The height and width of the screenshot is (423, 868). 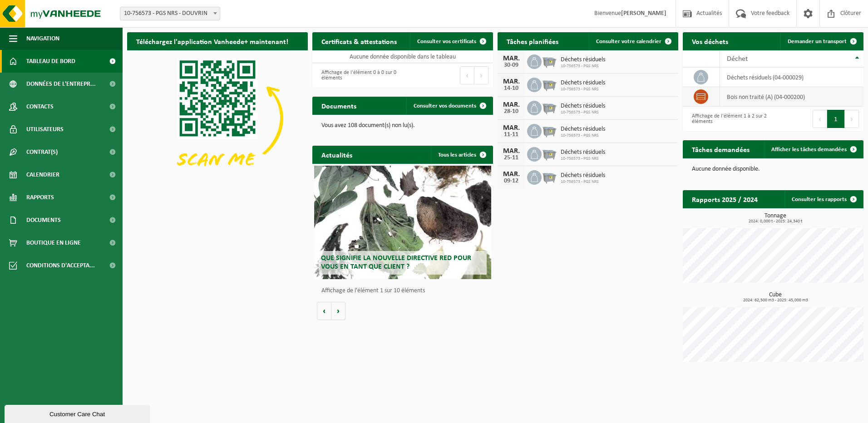 What do you see at coordinates (357, 75) in the screenshot?
I see `div: Affichage de l'élément 0 à 0 sur 0 éléments` at bounding box center [357, 75].